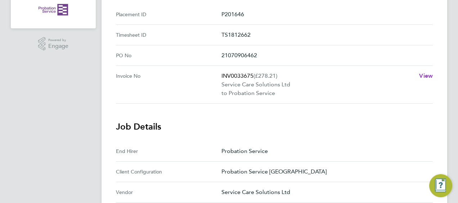 The height and width of the screenshot is (203, 458). What do you see at coordinates (274, 127) in the screenshot?
I see `h3: Job Details` at bounding box center [274, 127].